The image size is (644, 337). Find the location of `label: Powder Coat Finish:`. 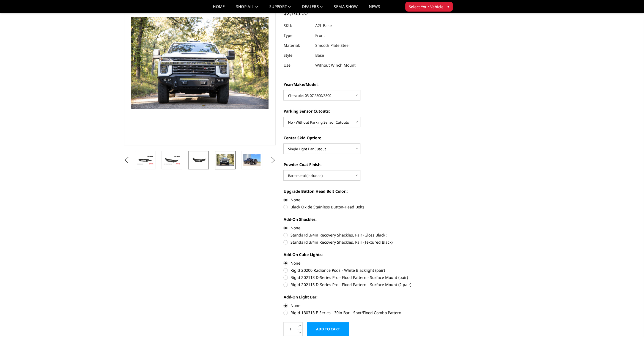

label: Powder Coat Finish: is located at coordinates (359, 164).